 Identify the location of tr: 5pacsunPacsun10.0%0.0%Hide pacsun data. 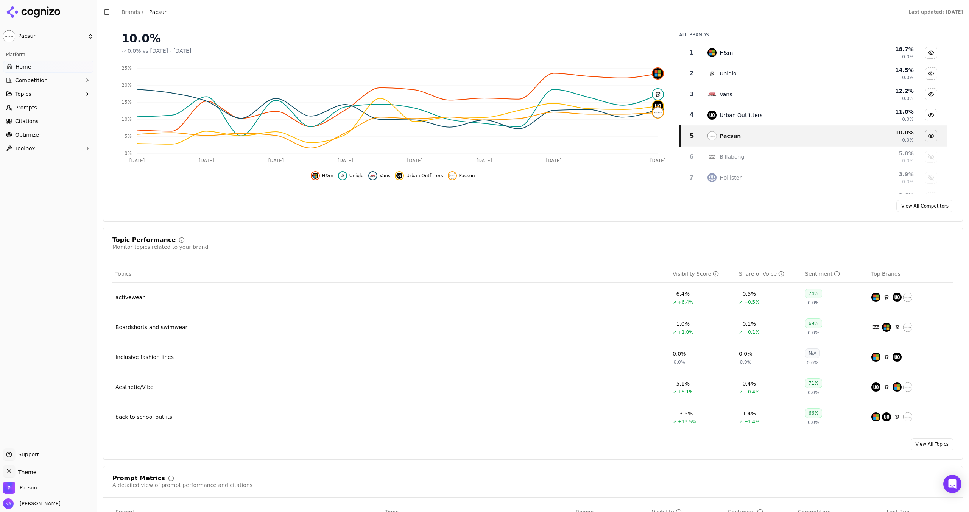
(814, 136).